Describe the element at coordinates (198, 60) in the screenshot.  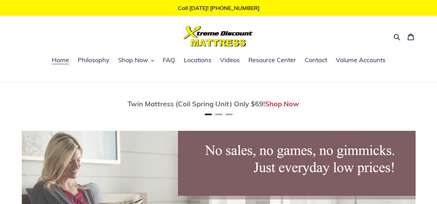
I see `span: Locations` at that location.